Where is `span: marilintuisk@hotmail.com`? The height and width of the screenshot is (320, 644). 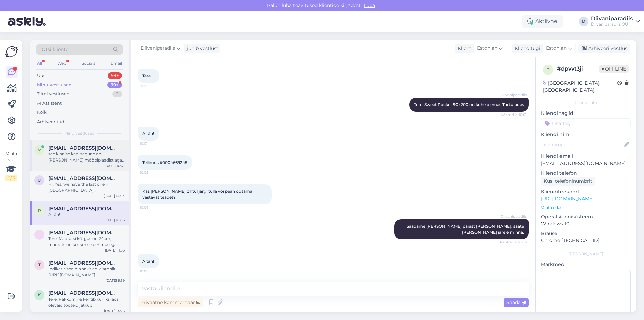 span: marilintuisk@hotmail.com is located at coordinates (83, 148).